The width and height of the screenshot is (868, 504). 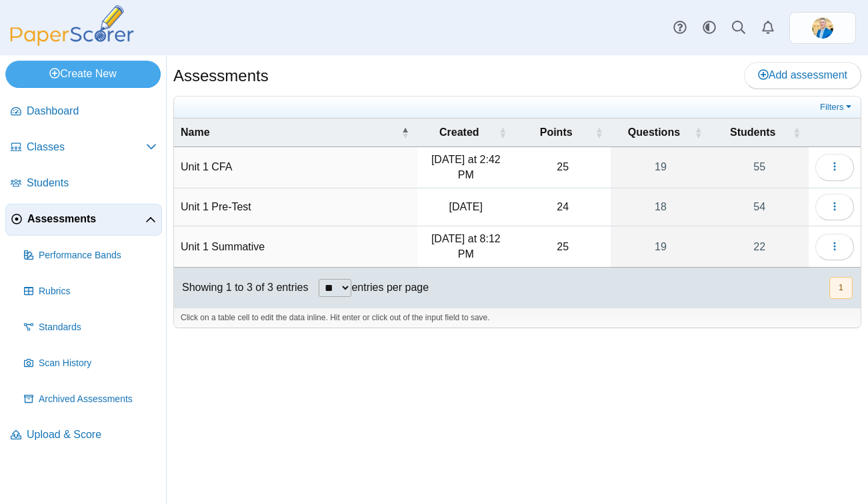 I want to click on a: Students, so click(x=83, y=184).